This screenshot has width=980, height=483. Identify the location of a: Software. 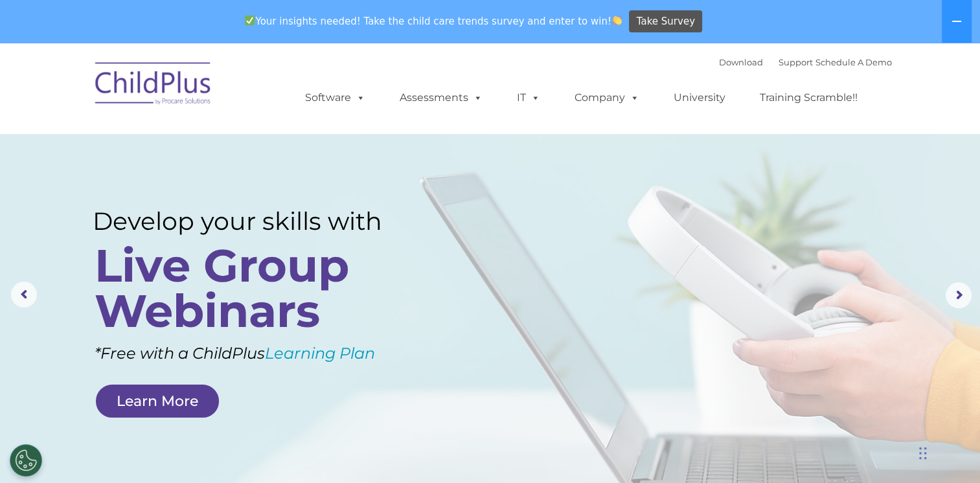
(335, 98).